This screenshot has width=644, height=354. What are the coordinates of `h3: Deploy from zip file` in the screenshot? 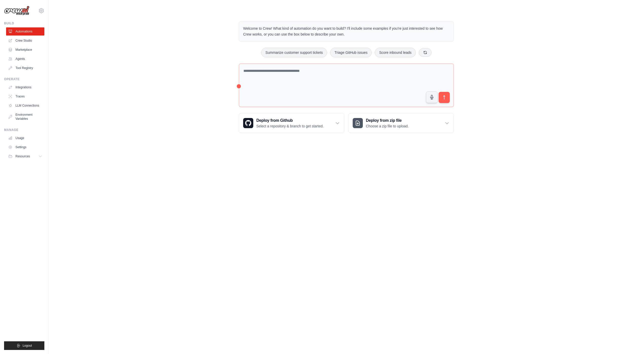 It's located at (387, 120).